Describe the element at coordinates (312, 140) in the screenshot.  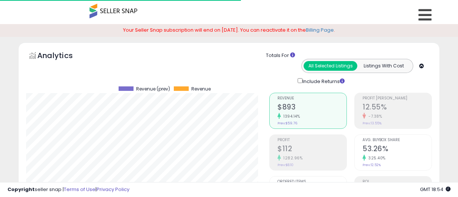
I see `span: Profit` at that location.